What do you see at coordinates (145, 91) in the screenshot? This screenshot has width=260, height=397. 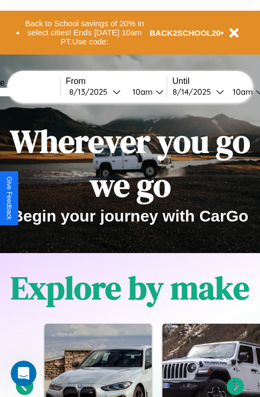 I see `button: 10am` at bounding box center [145, 91].